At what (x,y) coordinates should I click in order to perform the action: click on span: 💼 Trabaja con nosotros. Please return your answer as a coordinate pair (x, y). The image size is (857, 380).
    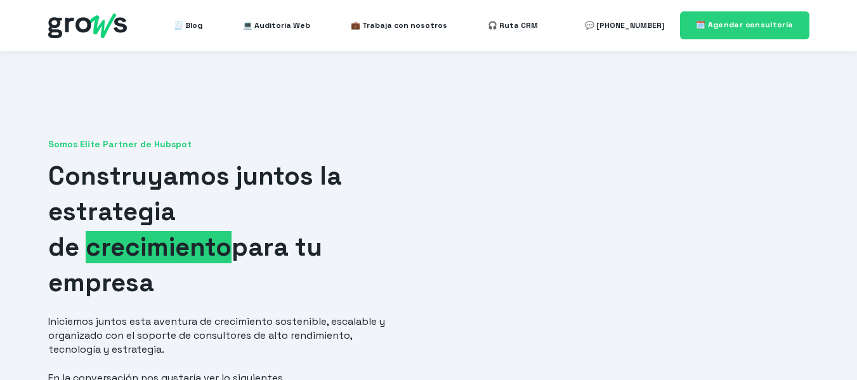
    Looking at the image, I should click on (399, 25).